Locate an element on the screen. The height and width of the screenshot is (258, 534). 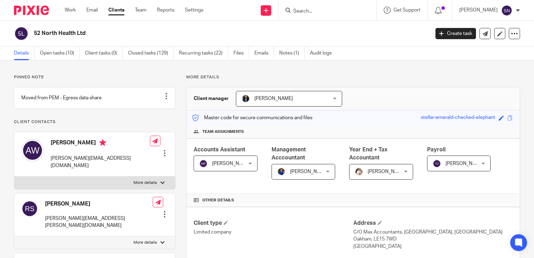
a: Open tasks (10) is located at coordinates (60, 53).